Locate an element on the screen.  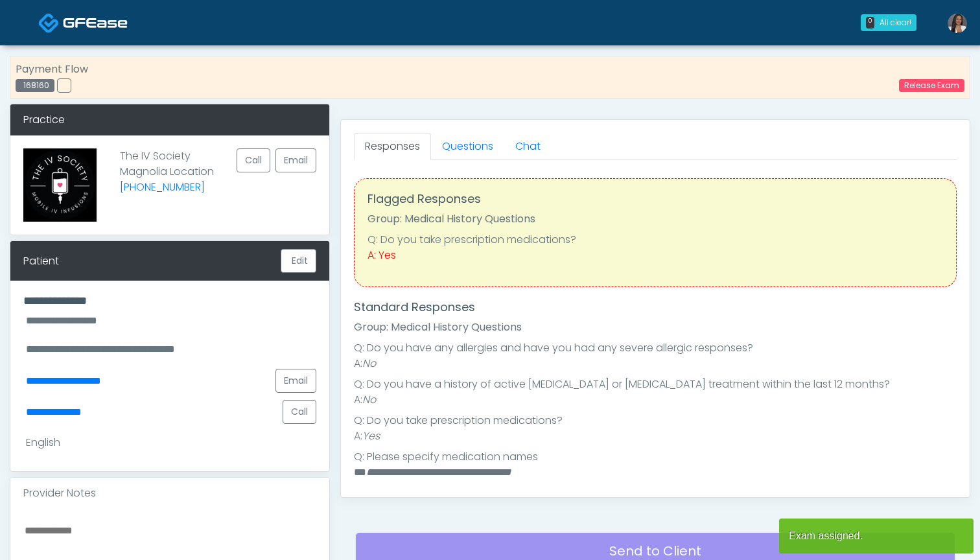
article: Exam assigned. is located at coordinates (876, 536).